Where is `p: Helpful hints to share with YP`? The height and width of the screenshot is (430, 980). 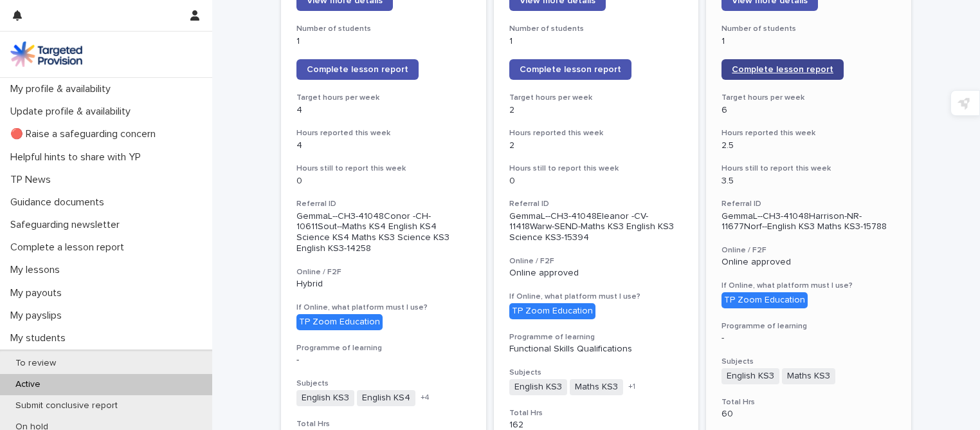
p: Helpful hints to share with YP is located at coordinates (78, 157).